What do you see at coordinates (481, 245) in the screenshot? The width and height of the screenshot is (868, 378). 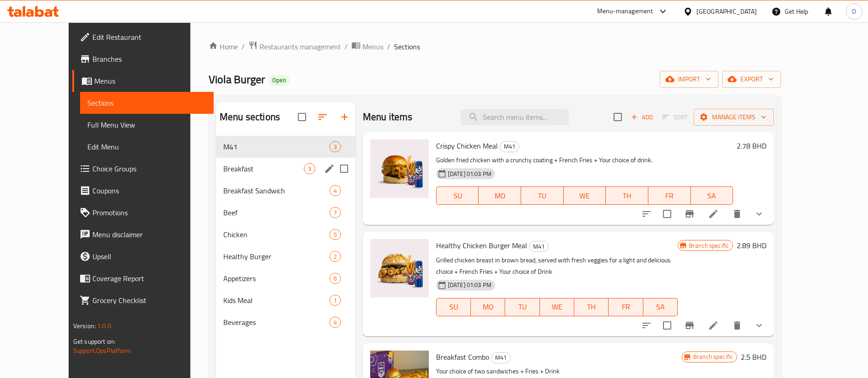 I see `span: Healthy Chicken Burger Meal` at bounding box center [481, 245].